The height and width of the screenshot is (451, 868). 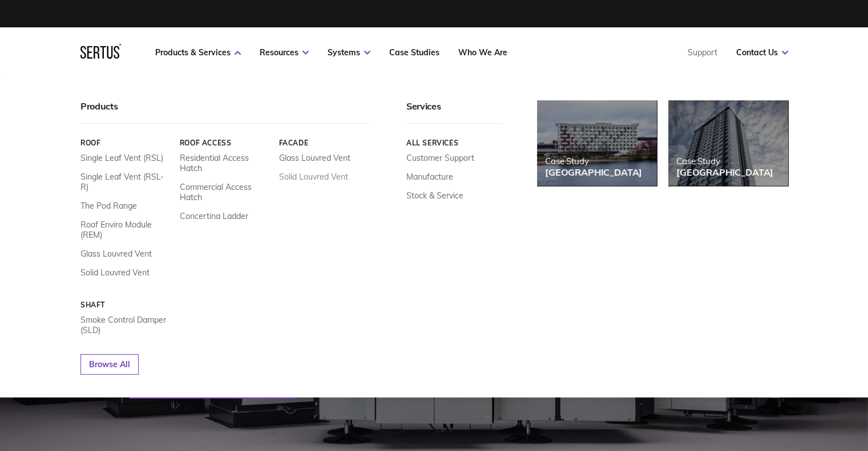 What do you see at coordinates (109, 364) in the screenshot?
I see `a: Browse All` at bounding box center [109, 364].